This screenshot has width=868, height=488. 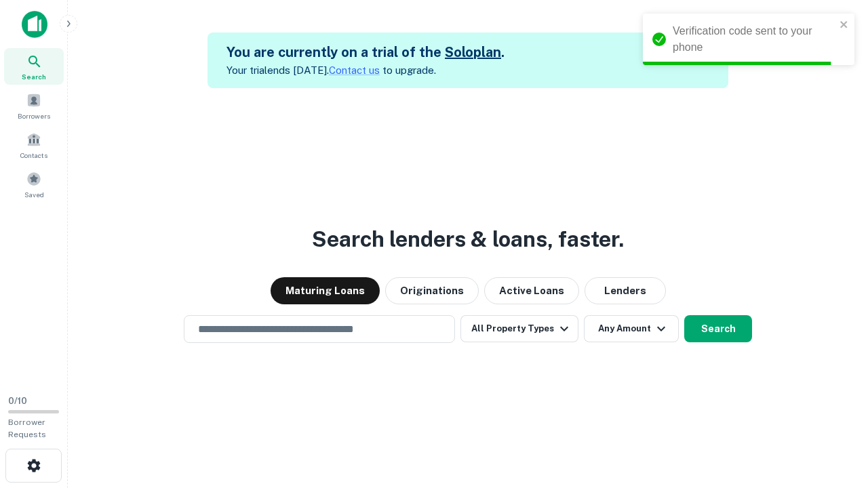 What do you see at coordinates (632, 329) in the screenshot?
I see `button: Any Amount` at bounding box center [632, 329].